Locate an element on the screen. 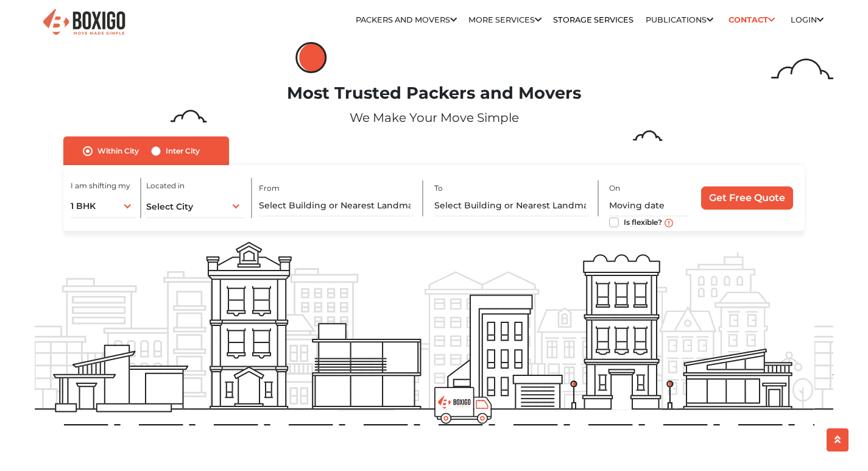  a: Publications is located at coordinates (679, 20).